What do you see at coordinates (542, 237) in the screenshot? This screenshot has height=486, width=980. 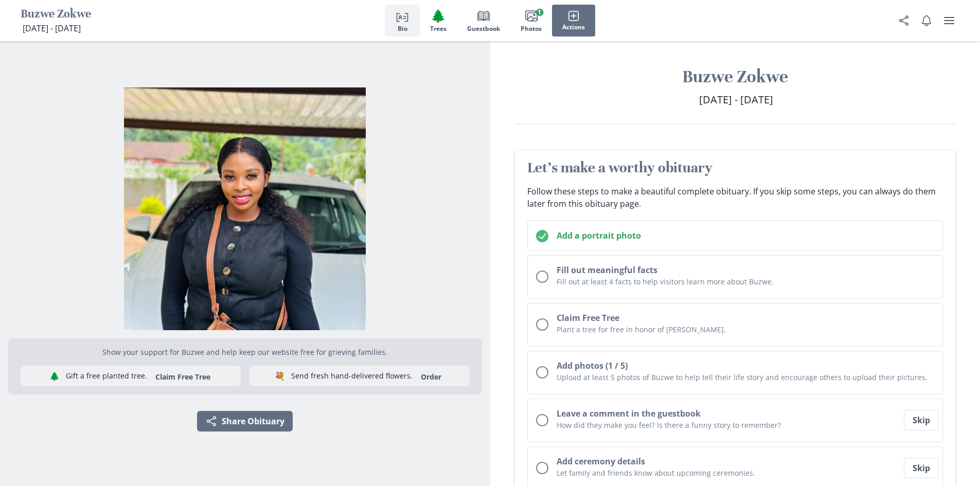 I see `svg: Checked circle` at bounding box center [542, 237].